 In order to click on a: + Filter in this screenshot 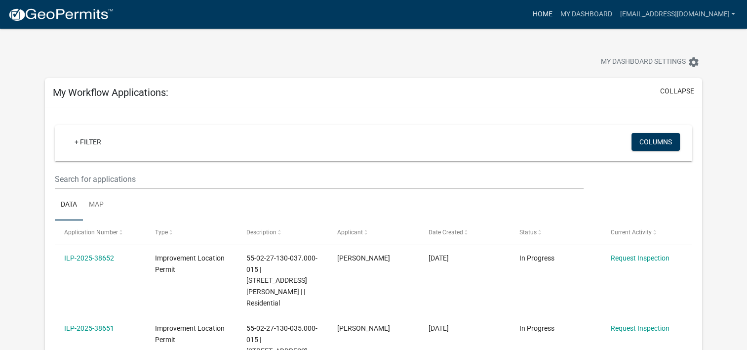, I will do `click(88, 142)`.